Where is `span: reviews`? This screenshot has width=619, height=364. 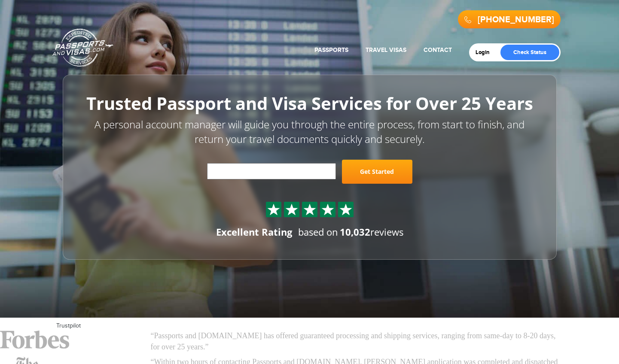 span: reviews is located at coordinates (371, 232).